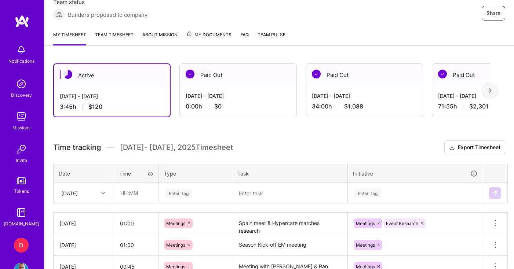 The width and height of the screenshot is (514, 269). Describe the element at coordinates (494, 13) in the screenshot. I see `span: Share` at that location.